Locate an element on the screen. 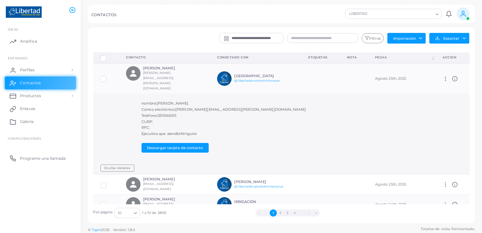 The width and height of the screenshot is (482, 233). button: Ir a la última página is located at coordinates (316, 213).